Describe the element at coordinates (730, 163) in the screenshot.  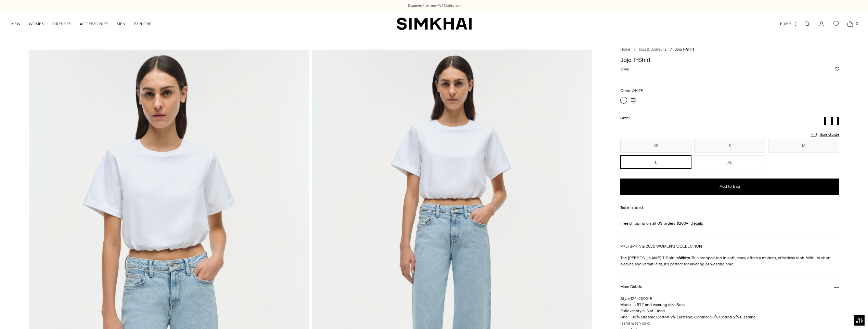
I see `button: XL` at that location.